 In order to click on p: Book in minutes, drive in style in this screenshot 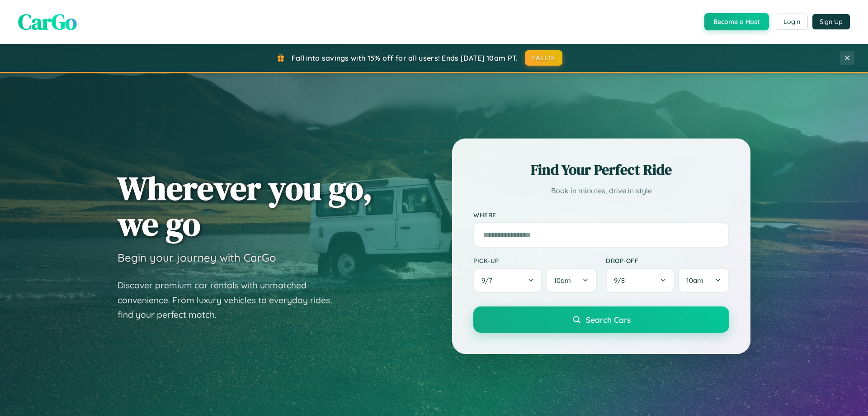, I will do `click(601, 190)`.